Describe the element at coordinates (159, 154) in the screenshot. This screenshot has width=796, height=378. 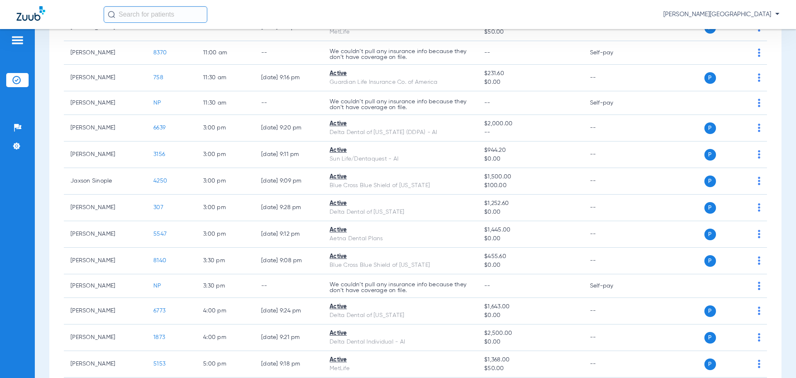
I see `span: 3156` at that location.